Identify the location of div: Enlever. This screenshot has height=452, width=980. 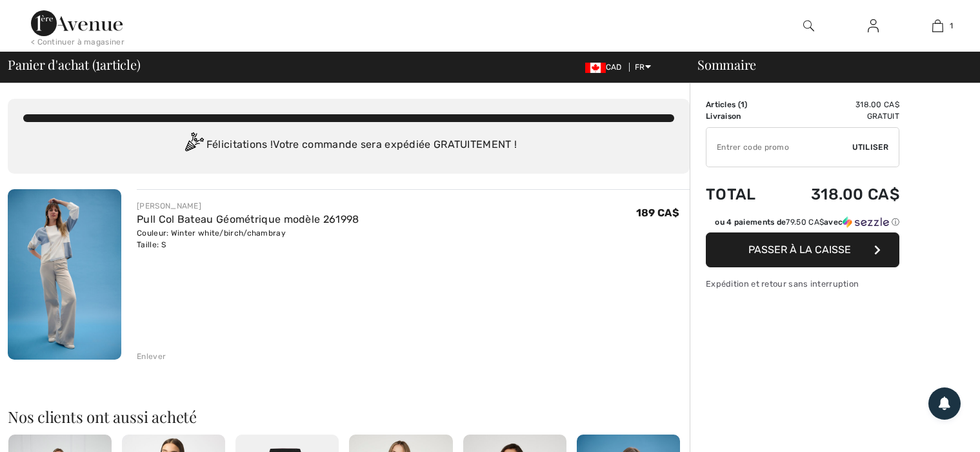
(151, 357).